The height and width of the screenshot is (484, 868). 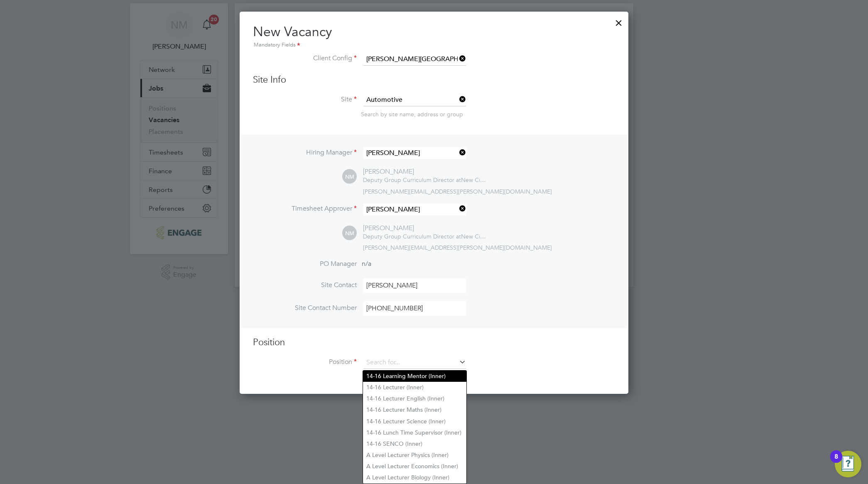 What do you see at coordinates (414, 410) in the screenshot?
I see `li: 14-16 Lecturer Maths (Inner)` at bounding box center [414, 410].